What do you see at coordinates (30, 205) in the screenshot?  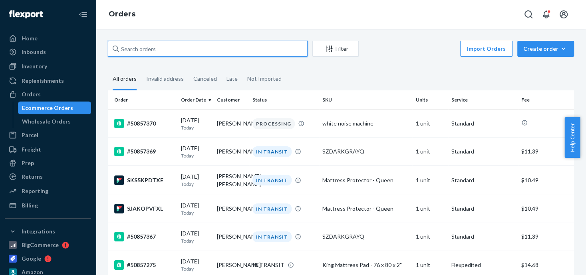 I see `div: Billing` at bounding box center [30, 205].